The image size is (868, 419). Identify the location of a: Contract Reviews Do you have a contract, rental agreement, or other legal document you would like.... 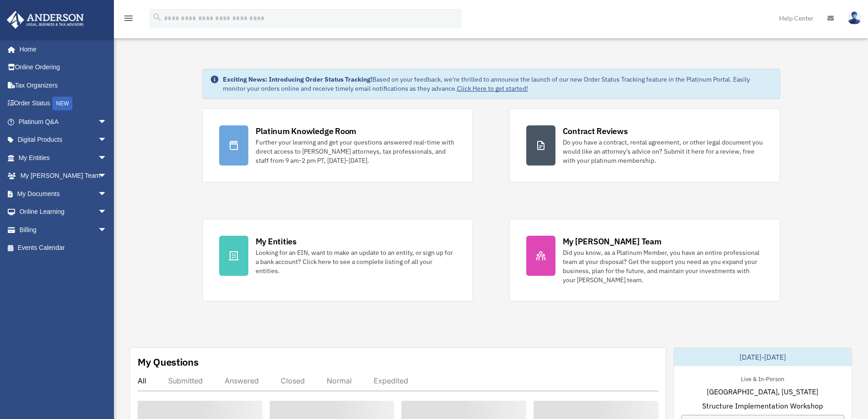
(644, 145).